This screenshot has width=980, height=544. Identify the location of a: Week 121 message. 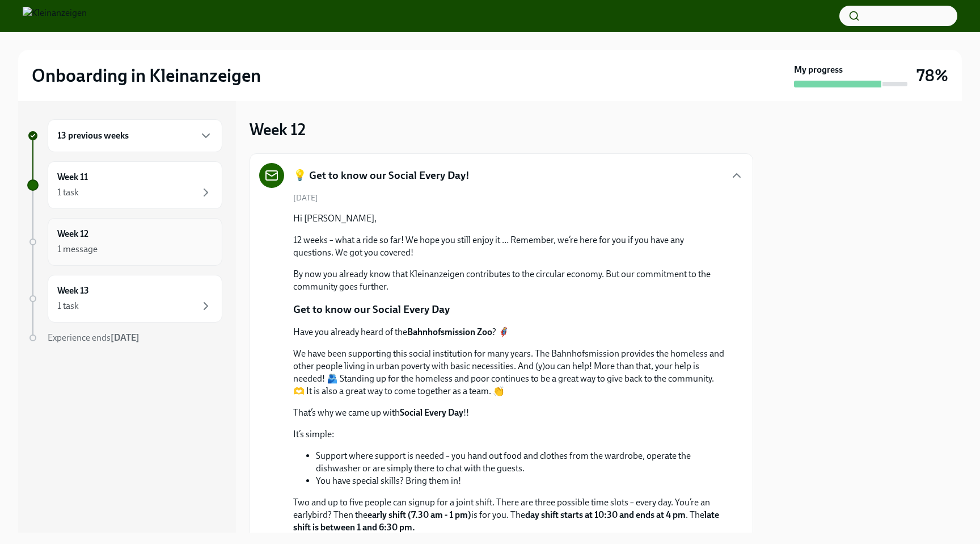
(125, 242).